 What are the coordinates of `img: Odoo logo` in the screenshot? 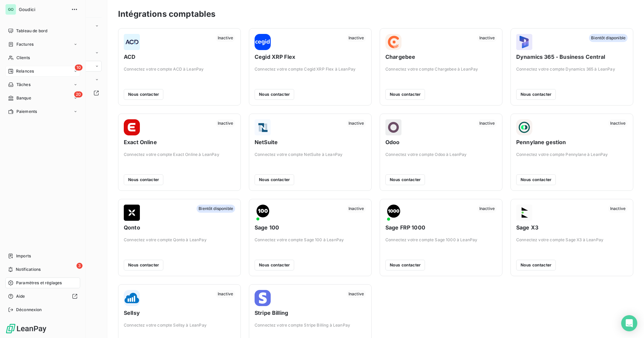 It's located at (394, 127).